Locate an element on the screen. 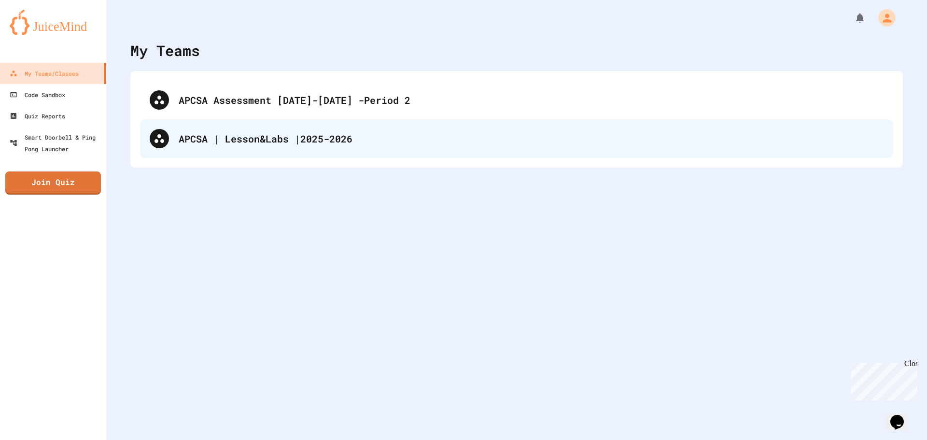 This screenshot has height=440, width=927. div: Code Sandbox is located at coordinates (37, 95).